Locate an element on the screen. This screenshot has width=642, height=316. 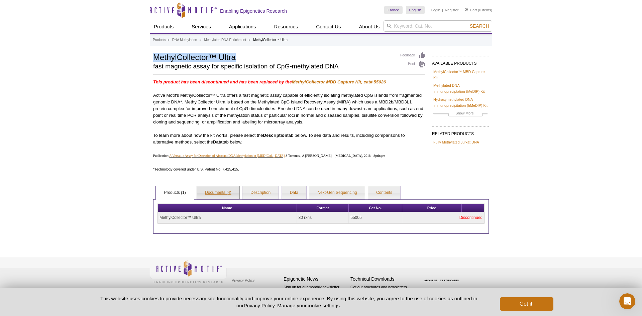
a: Resources is located at coordinates (286, 27).